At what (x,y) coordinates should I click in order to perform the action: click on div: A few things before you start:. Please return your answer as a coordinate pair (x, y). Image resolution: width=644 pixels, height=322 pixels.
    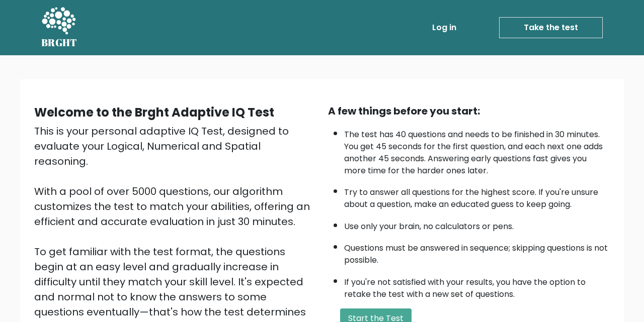
    Looking at the image, I should click on (469, 111).